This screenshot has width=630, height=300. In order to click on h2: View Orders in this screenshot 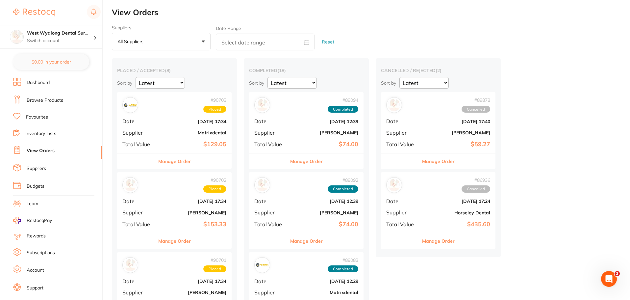, I will do `click(371, 12)`.